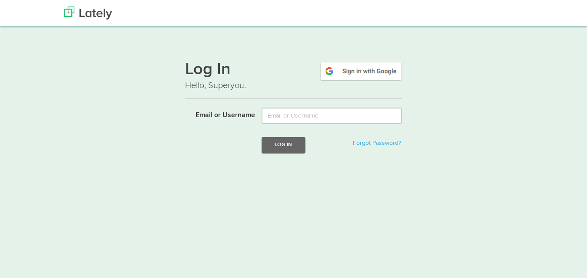 Image resolution: width=587 pixels, height=278 pixels. Describe the element at coordinates (294, 70) in the screenshot. I see `h1: Log In` at that location.